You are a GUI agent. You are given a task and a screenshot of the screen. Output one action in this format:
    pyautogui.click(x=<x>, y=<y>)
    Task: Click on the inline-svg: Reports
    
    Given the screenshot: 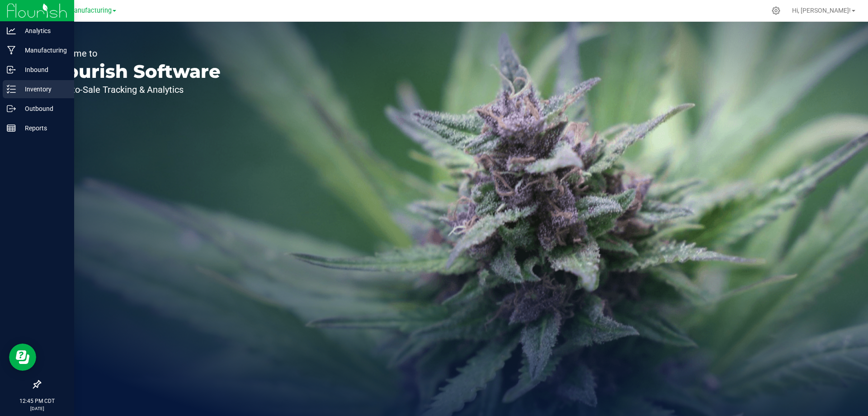 What is the action you would take?
    pyautogui.click(x=12, y=128)
    